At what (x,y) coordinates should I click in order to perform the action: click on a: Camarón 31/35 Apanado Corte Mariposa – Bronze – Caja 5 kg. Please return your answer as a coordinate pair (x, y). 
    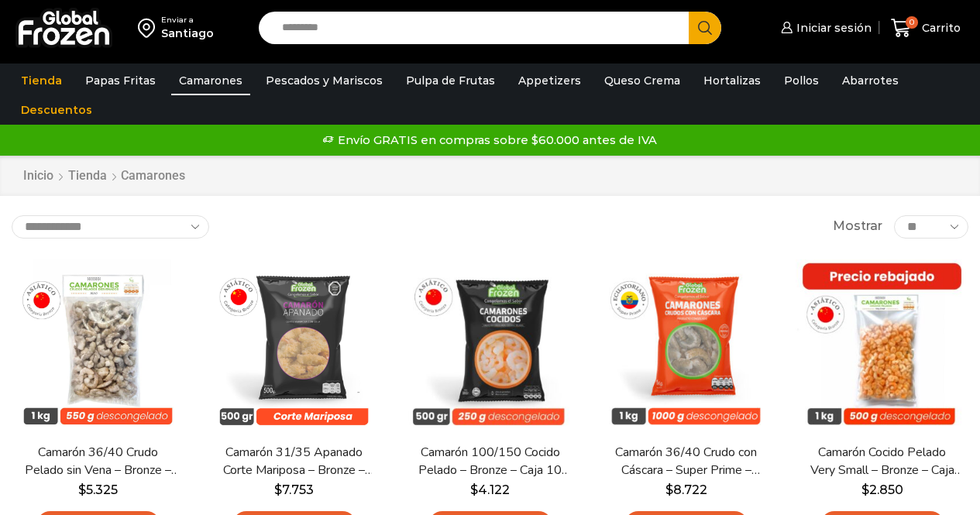
    Looking at the image, I should click on (294, 462).